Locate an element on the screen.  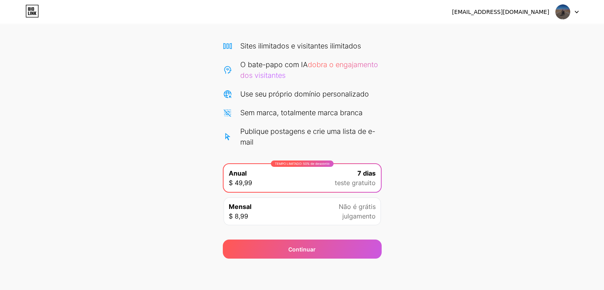
font: O bate-papo com IA is located at coordinates (274, 64).